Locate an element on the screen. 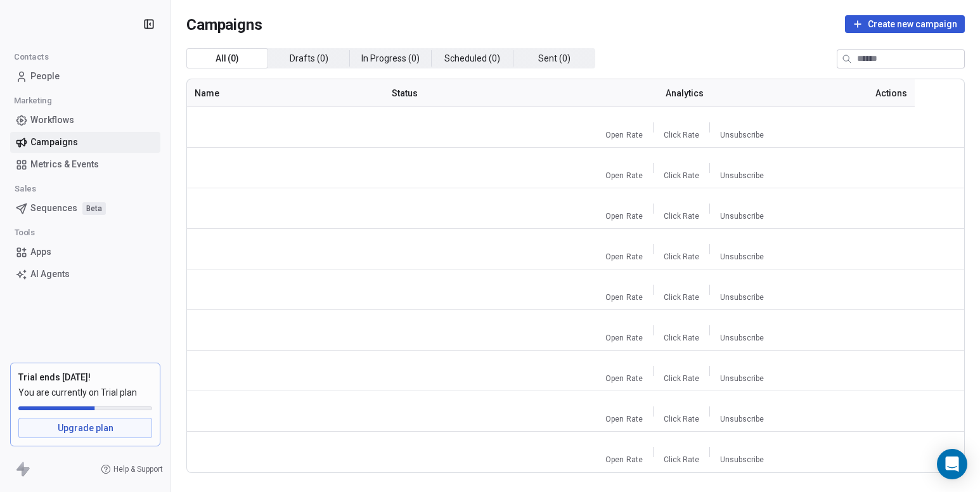  span: Beta is located at coordinates (94, 209).